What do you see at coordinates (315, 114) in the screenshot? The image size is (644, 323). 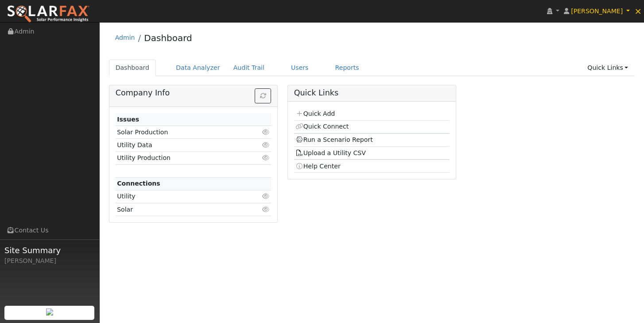 I see `a: Quick Add` at bounding box center [315, 114].